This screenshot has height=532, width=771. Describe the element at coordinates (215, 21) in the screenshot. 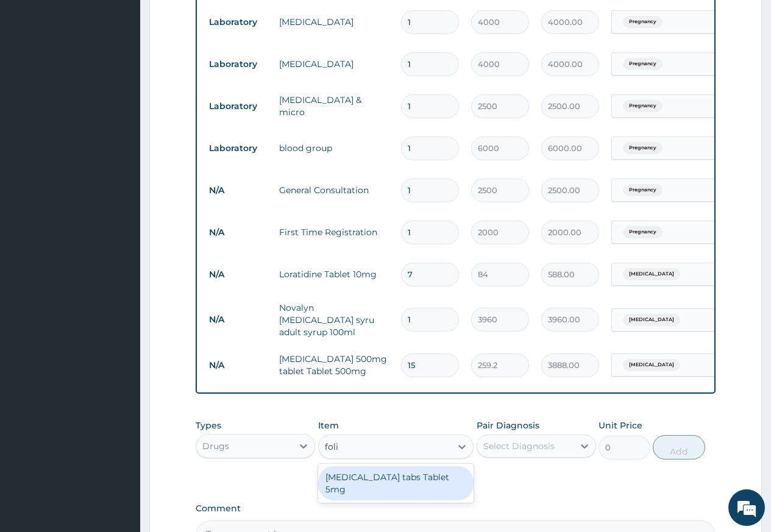

I see `div: Minimize live chat window` at that location.